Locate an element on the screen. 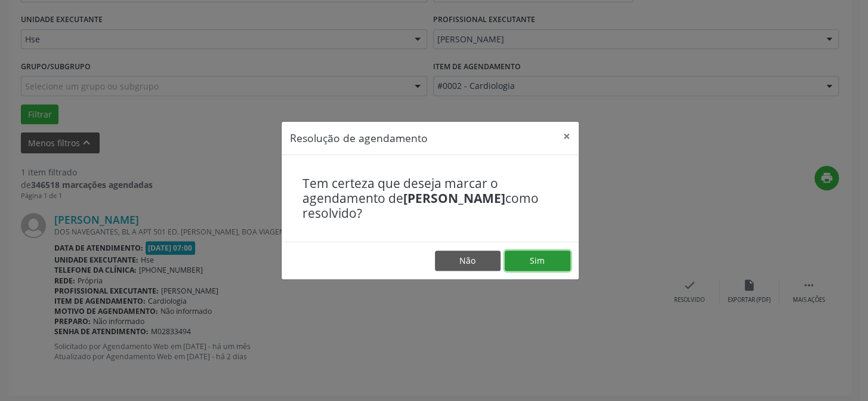 The image size is (868, 401). button: Sim is located at coordinates (538, 261).